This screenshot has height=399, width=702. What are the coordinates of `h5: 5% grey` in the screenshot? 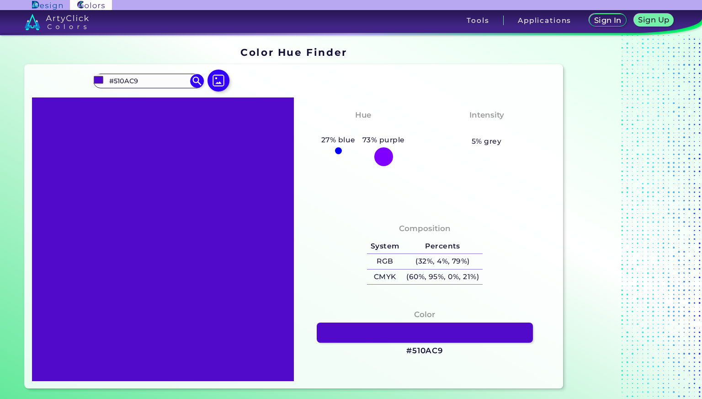 It's located at (487, 141).